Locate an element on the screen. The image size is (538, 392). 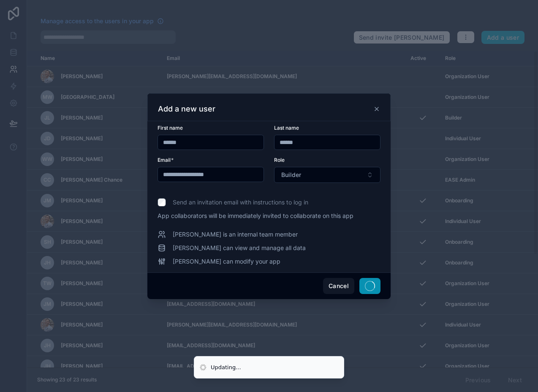
button: Cancel is located at coordinates (339, 286).